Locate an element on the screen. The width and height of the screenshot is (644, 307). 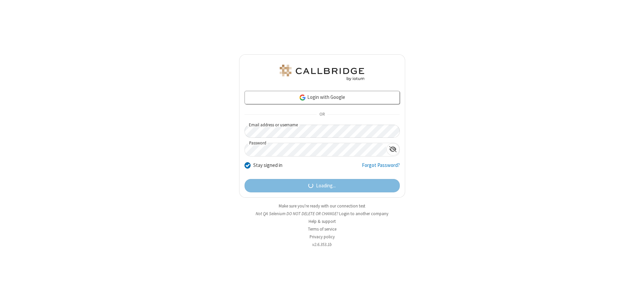
a: Forgot Password? is located at coordinates (381, 168).